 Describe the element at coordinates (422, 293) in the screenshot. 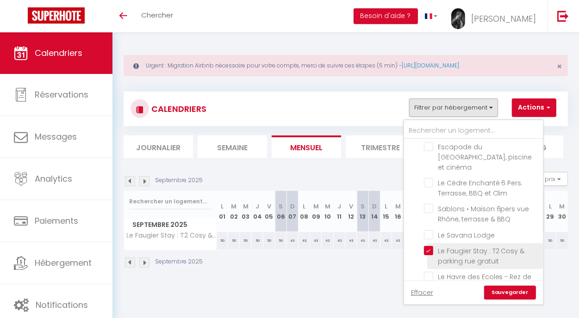

I see `a: Effacer` at that location.